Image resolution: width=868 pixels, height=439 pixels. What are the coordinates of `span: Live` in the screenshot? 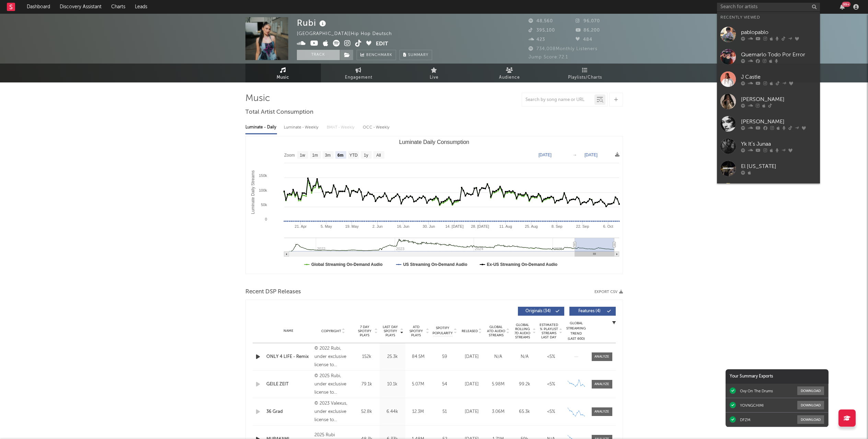 It's located at (434, 78).